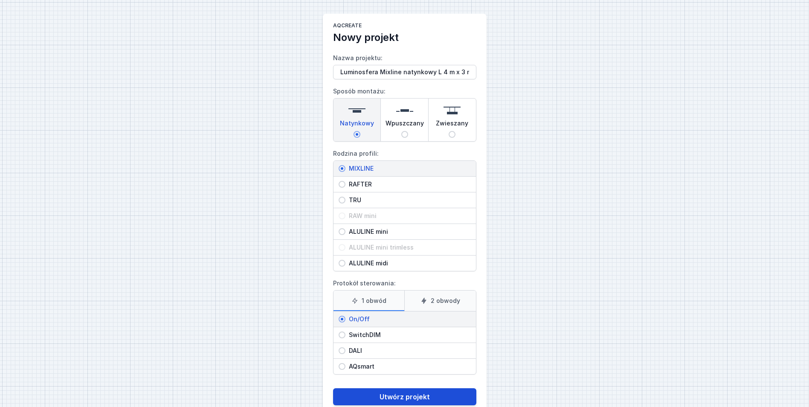 The width and height of the screenshot is (809, 407). What do you see at coordinates (408, 366) in the screenshot?
I see `span: AQsmart` at bounding box center [408, 366].